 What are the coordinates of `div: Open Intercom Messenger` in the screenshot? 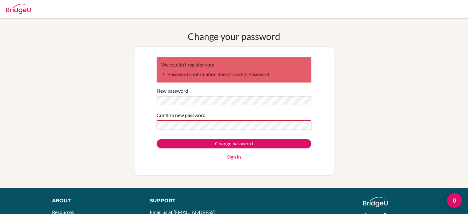 It's located at (455, 200).